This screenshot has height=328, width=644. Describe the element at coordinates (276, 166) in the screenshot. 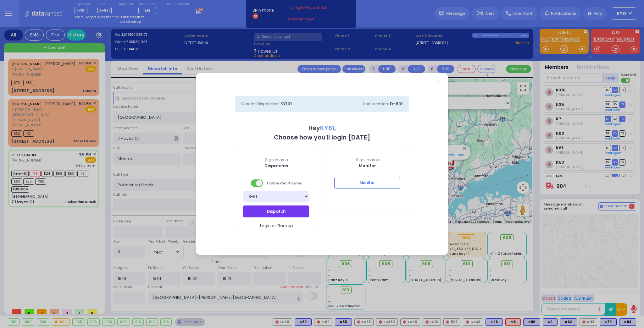

I see `b: Dispatcher` at that location.